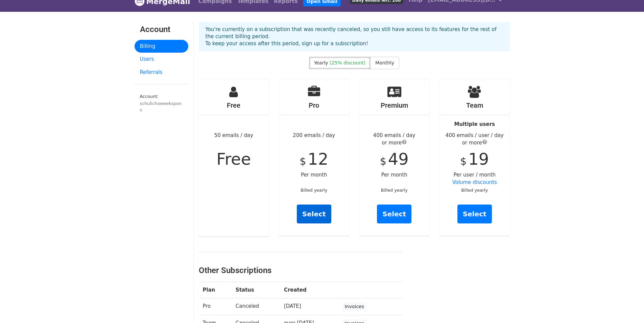  Describe the element at coordinates (161, 107) in the screenshot. I see `div: schulichoweekspons` at that location.